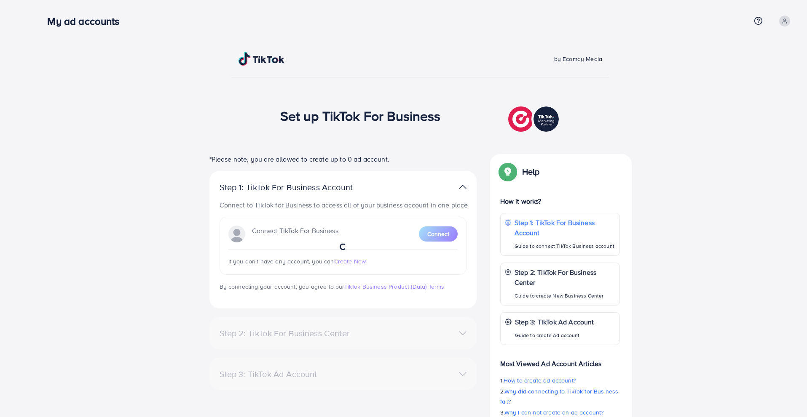  What do you see at coordinates (86, 21) in the screenshot?
I see `h3: My ad accounts` at bounding box center [86, 21].